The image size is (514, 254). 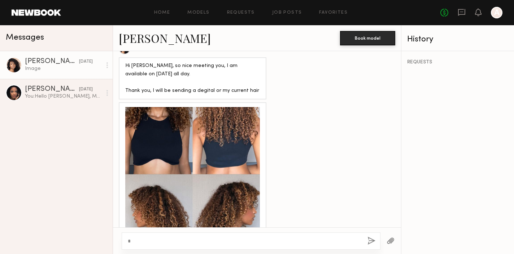 What do you see at coordinates (241, 13) in the screenshot?
I see `a: Requests` at bounding box center [241, 13].